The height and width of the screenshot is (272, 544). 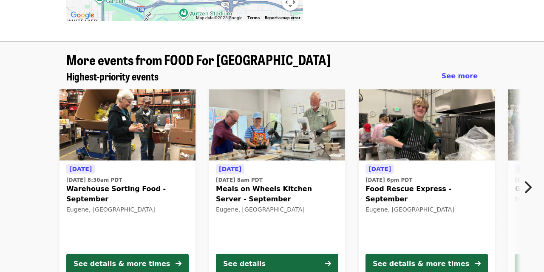 What do you see at coordinates (272, 76) in the screenshot?
I see `div: Highest-priority events` at bounding box center [272, 76].